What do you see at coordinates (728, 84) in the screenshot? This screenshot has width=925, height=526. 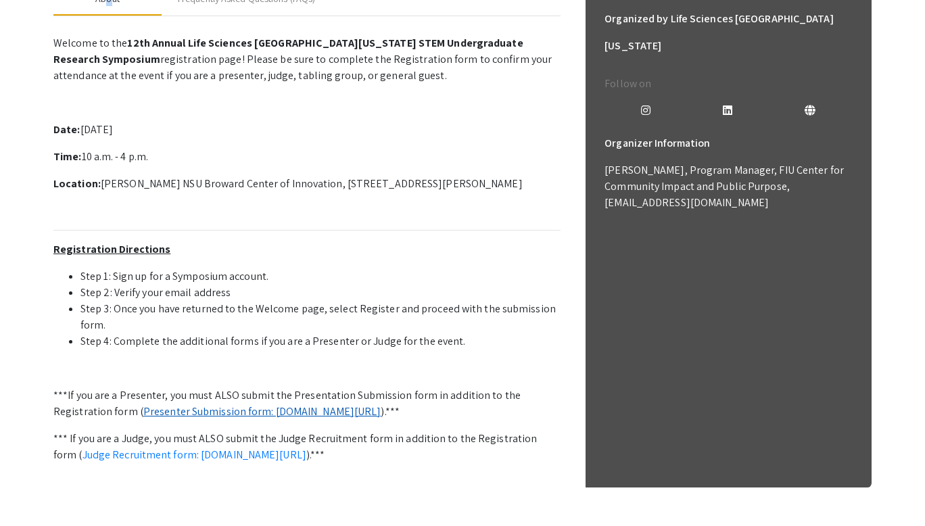 I see `p: Follow on` at bounding box center [728, 84].